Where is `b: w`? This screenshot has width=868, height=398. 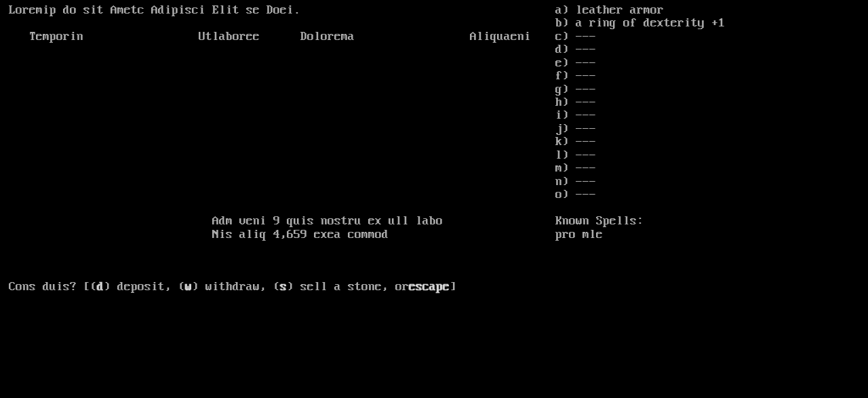
b: w is located at coordinates (189, 287).